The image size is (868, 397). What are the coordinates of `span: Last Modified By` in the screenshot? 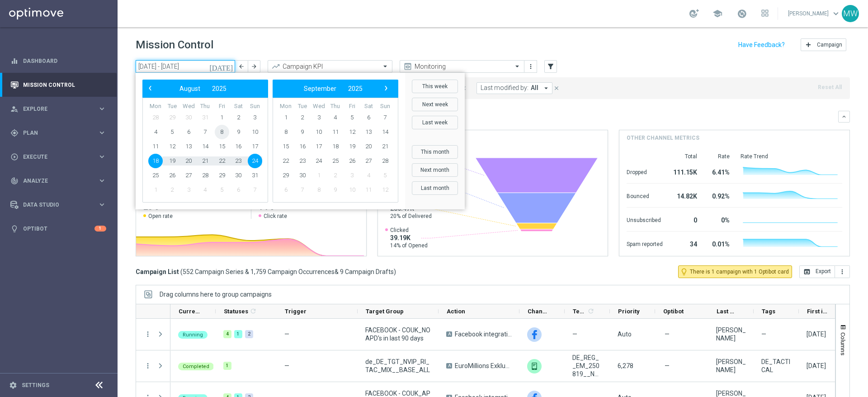 It's located at (728, 310).